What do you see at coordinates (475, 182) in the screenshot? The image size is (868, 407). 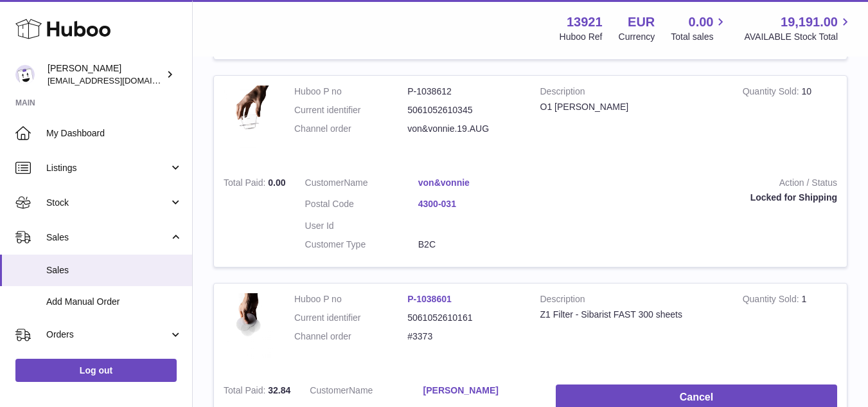 I see `a: von&vonnie` at bounding box center [475, 182].